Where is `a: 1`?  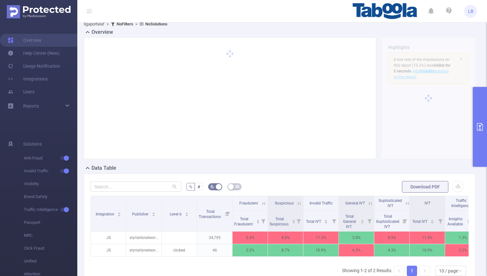 a: 1 is located at coordinates (412, 271).